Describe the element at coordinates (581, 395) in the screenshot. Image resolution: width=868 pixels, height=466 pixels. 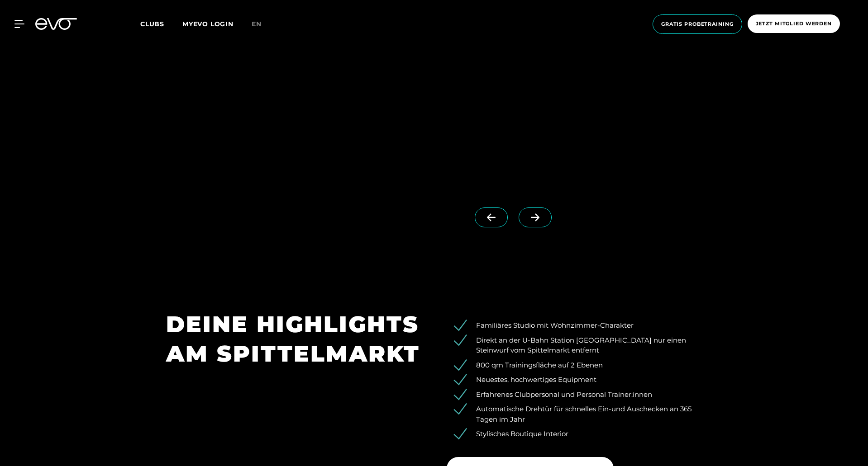
I see `li: Erfahrenes Clubpersonal und Personal Trainer:innen` at that location.